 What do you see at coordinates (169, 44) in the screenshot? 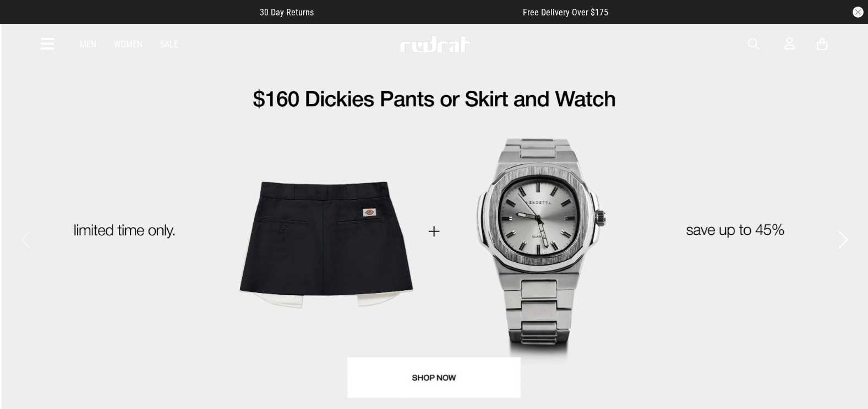
I see `a: Sale` at bounding box center [169, 44].